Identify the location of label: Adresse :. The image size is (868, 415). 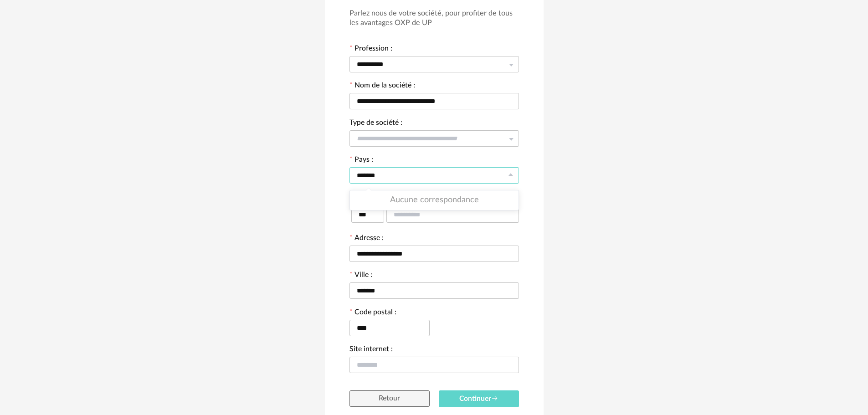
(366, 239).